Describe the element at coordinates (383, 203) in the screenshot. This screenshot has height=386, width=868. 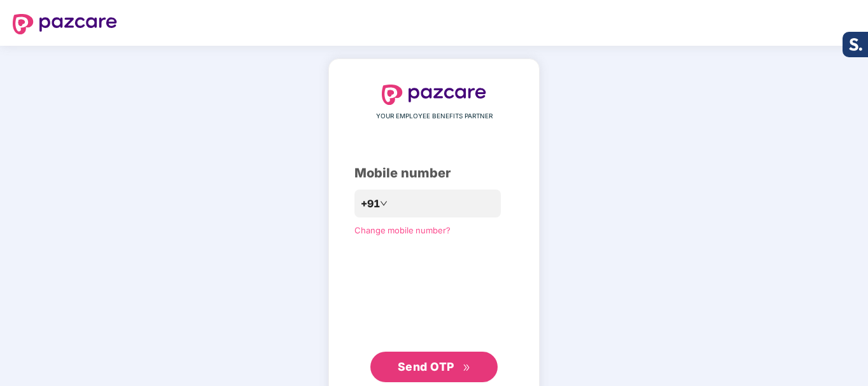
I see `span: down` at that location.